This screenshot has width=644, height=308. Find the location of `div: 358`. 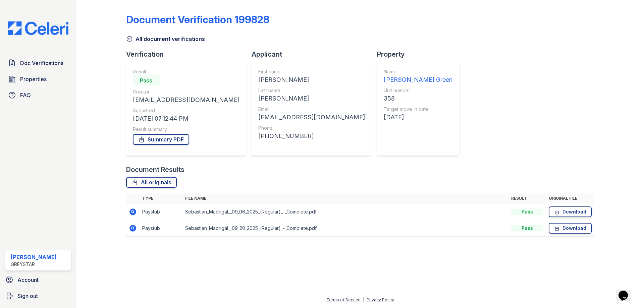

div: 358 is located at coordinates (418, 99).